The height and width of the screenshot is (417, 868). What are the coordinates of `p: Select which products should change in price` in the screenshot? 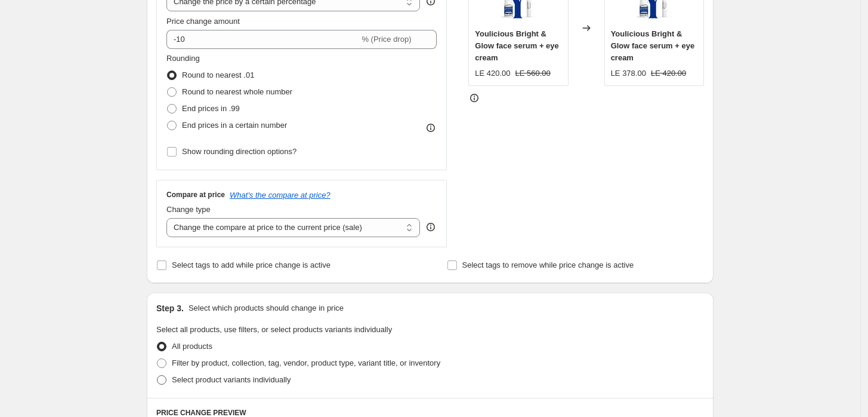 It's located at (266, 308).